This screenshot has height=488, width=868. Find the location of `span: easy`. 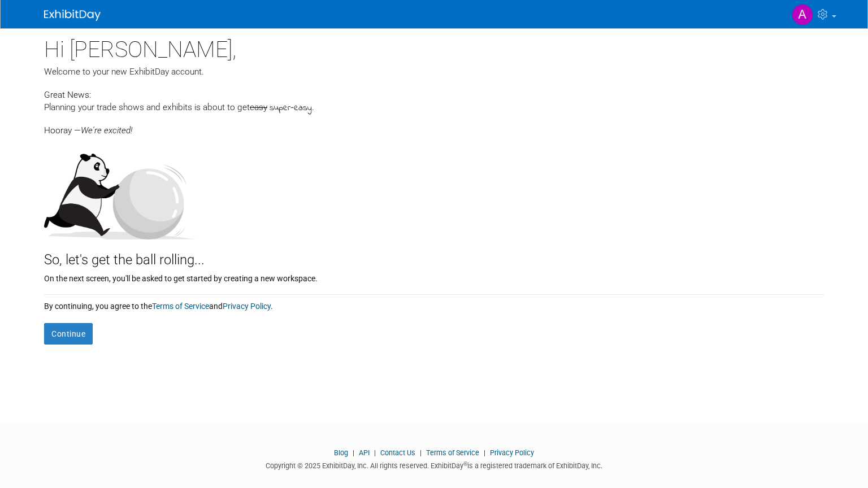

span: easy is located at coordinates (258, 107).